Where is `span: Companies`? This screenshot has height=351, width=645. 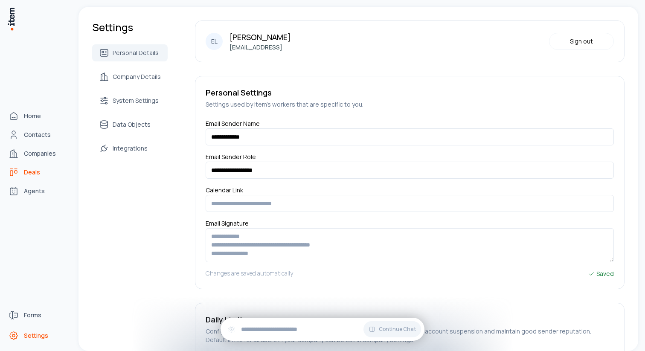
span: Companies is located at coordinates (40, 153).